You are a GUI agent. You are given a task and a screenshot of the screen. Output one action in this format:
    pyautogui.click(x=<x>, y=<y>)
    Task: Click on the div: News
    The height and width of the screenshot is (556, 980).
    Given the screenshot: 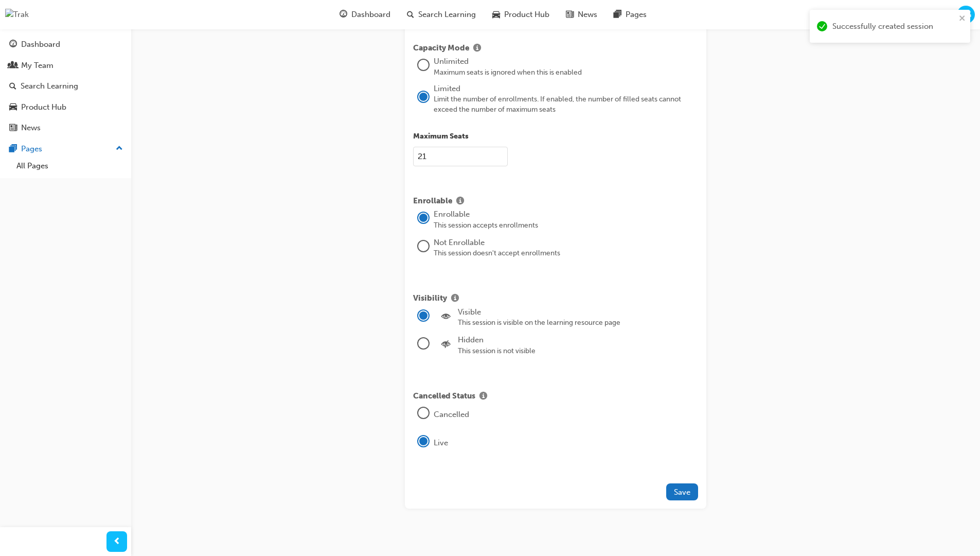 What is the action you would take?
    pyautogui.click(x=31, y=128)
    